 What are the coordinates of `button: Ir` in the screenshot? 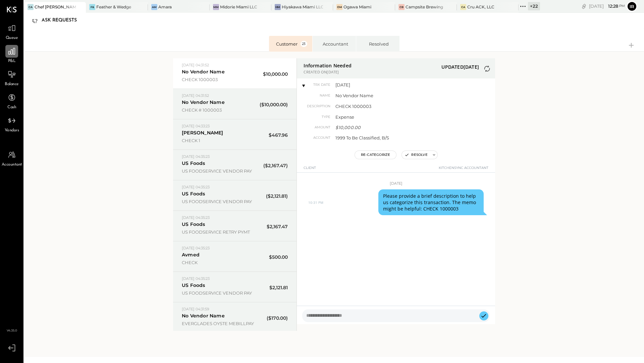 It's located at (632, 7).